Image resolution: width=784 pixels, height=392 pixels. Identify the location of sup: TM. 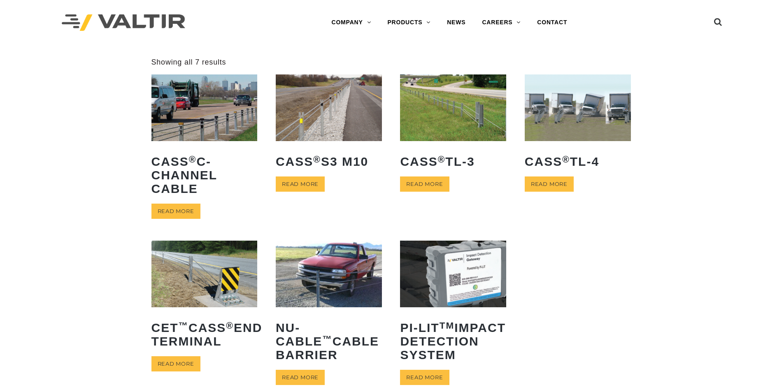
(447, 326).